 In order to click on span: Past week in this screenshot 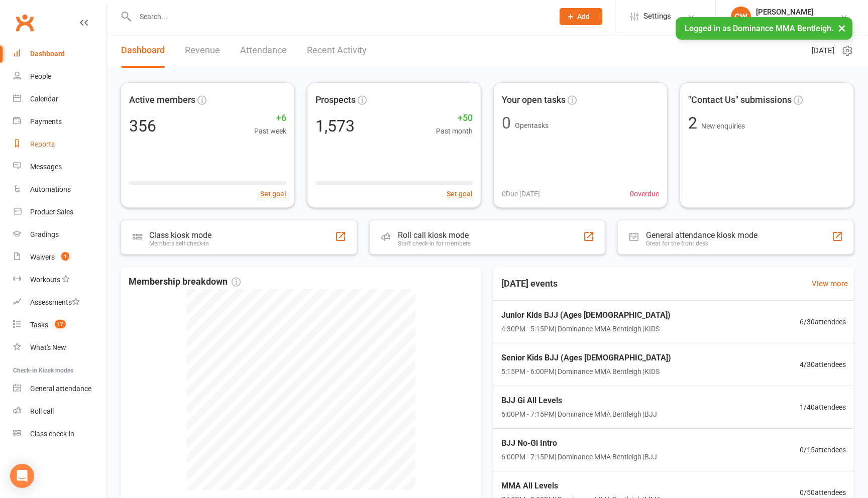, I will do `click(270, 131)`.